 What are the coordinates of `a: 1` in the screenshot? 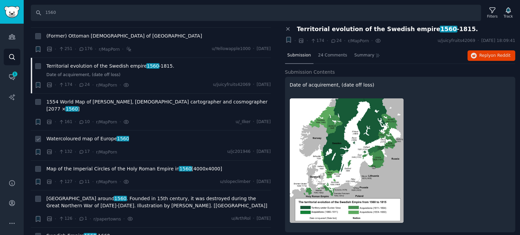 It's located at (12, 77).